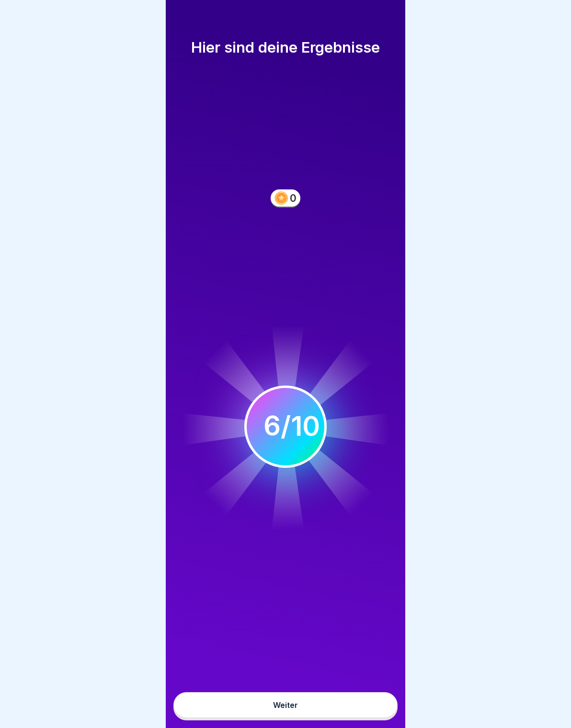 This screenshot has height=728, width=571. I want to click on h1: Hier sind deine Ergebnisse, so click(285, 47).